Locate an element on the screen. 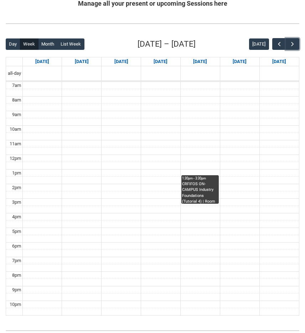 The width and height of the screenshot is (305, 333). button: Month is located at coordinates (48, 44).